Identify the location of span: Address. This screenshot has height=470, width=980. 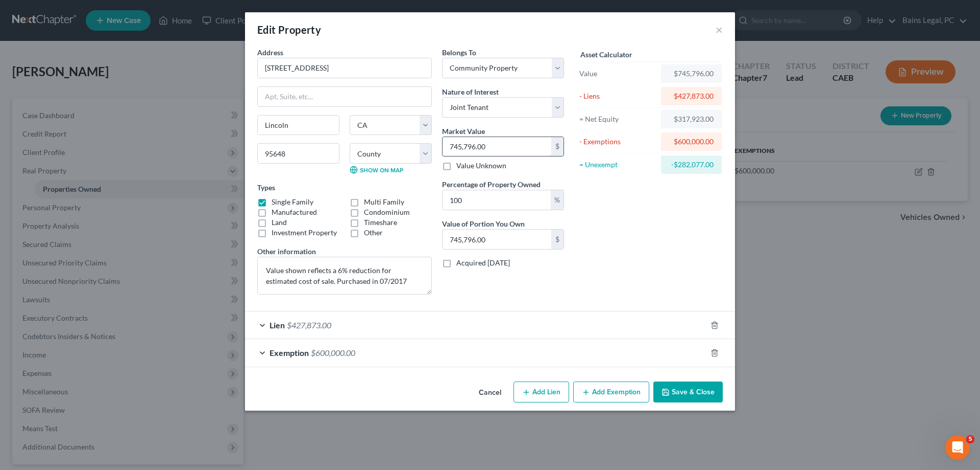
(270, 52).